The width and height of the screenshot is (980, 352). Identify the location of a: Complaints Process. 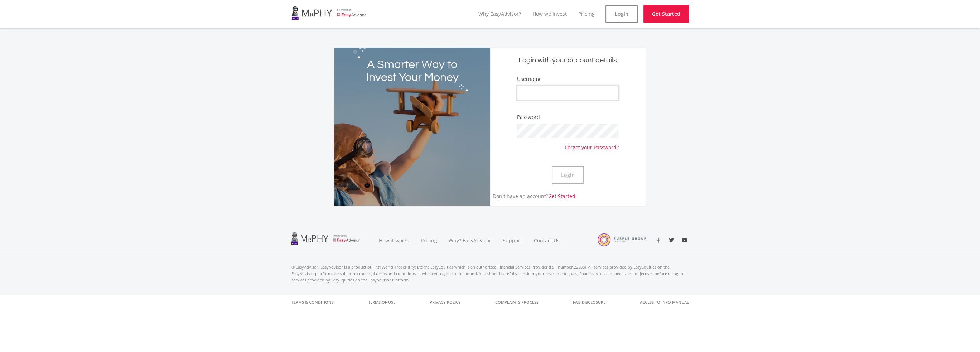
(517, 302).